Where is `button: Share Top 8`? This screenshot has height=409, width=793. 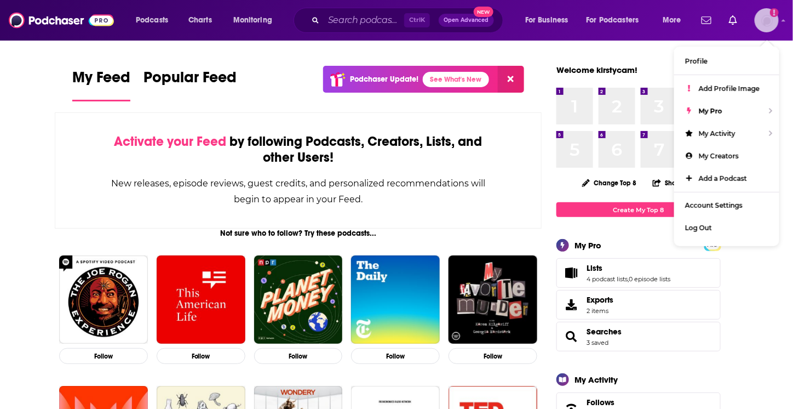 button: Share Top 8 is located at coordinates (677, 182).